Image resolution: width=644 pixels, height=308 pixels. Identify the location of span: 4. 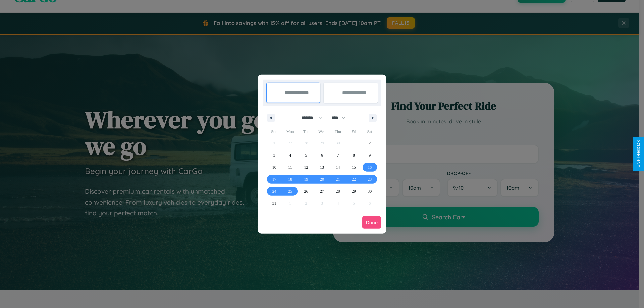
(290, 155).